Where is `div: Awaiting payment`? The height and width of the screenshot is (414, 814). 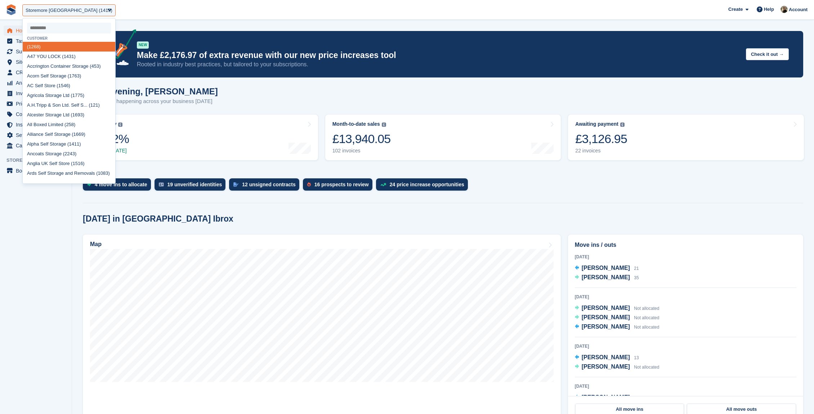 div: Awaiting payment is located at coordinates (597, 124).